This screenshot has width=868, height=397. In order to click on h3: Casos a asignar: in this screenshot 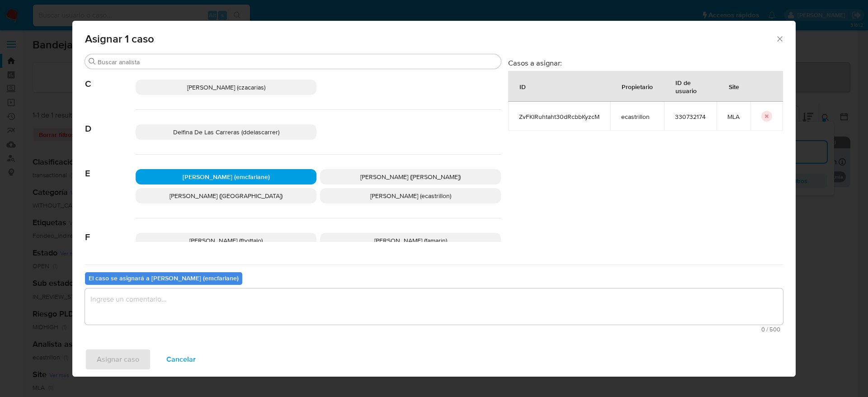, I will do `click(645, 63)`.